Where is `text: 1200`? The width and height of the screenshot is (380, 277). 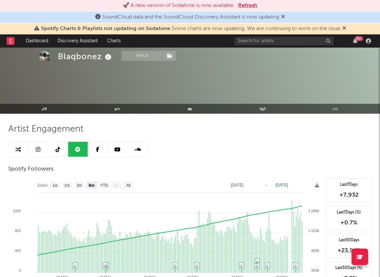
text: 1200 is located at coordinates (17, 211).